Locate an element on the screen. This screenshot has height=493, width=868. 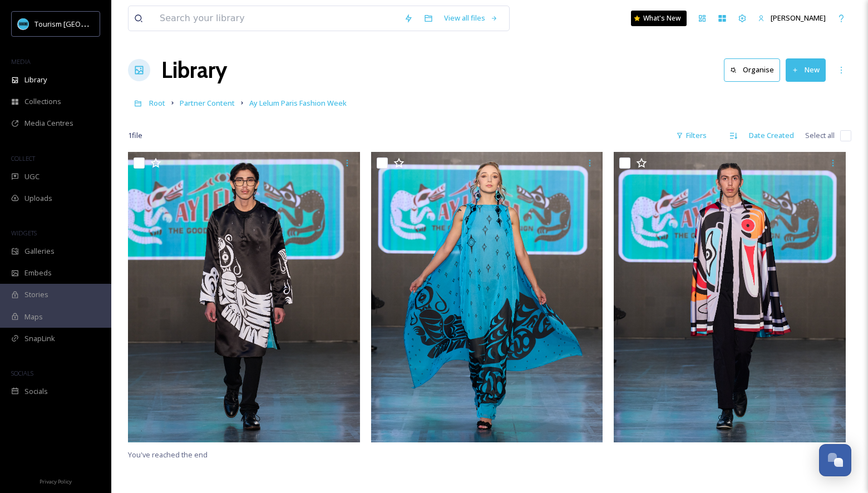
span: Library is located at coordinates (36, 80).